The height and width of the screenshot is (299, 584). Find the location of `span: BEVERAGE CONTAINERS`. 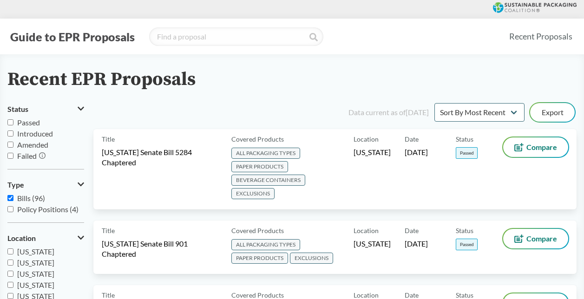

span: BEVERAGE CONTAINERS is located at coordinates (268, 180).